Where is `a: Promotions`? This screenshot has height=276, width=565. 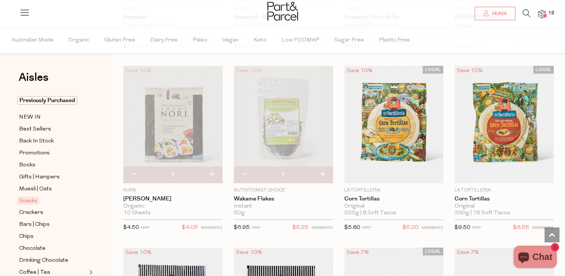 a: Promotions is located at coordinates (53, 153).